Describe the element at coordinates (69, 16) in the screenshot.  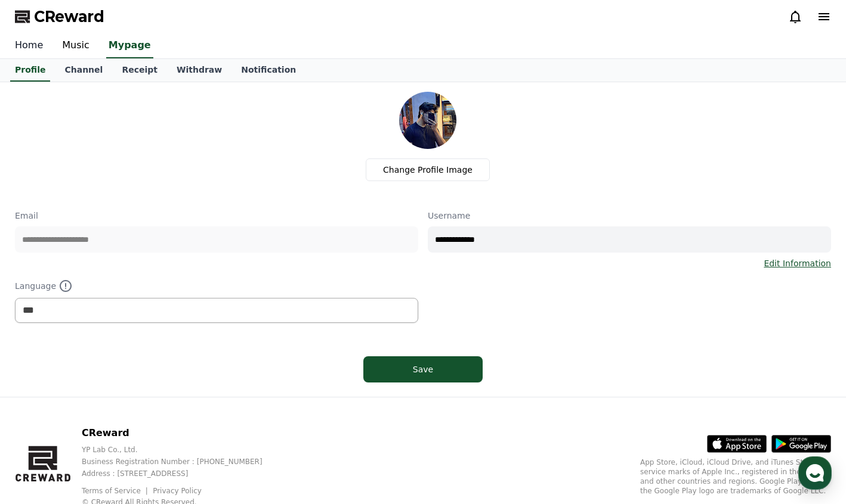
I see `span: CReward` at that location.